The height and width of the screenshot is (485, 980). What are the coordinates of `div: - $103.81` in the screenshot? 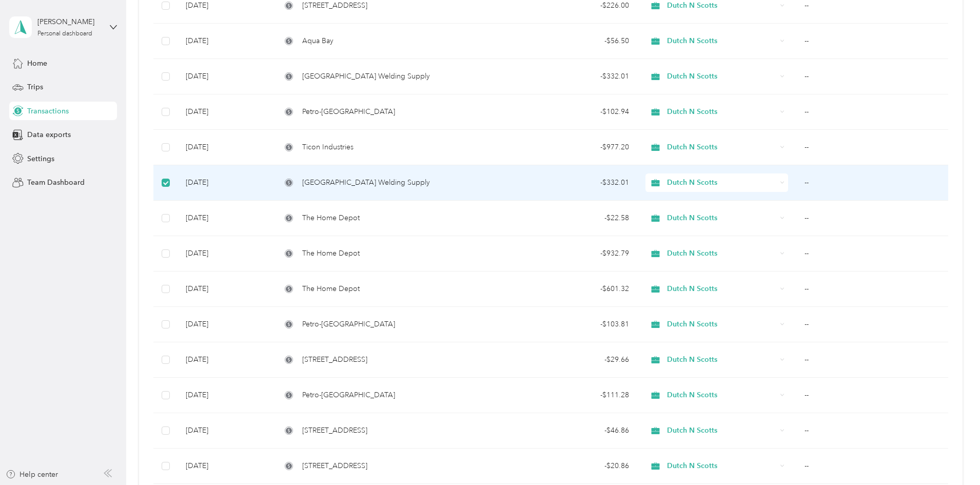 It's located at (569, 325).